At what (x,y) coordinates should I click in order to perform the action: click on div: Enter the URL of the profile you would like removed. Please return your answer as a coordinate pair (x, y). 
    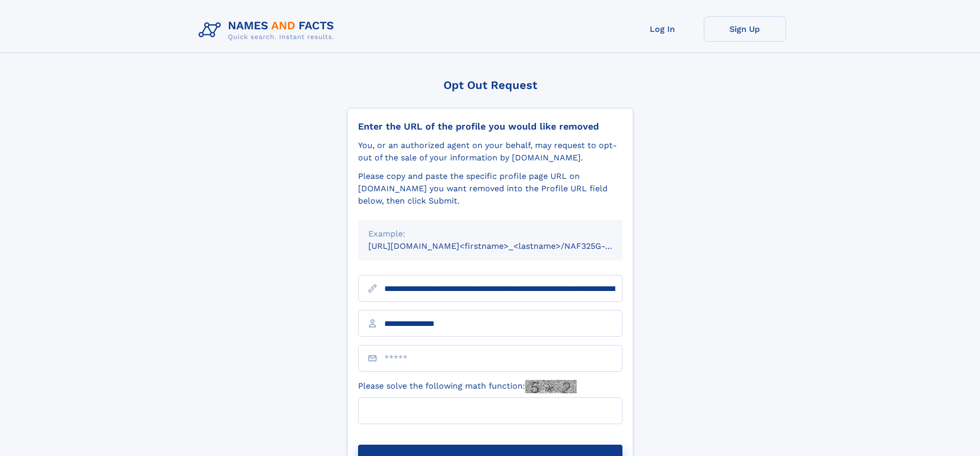
    Looking at the image, I should click on (490, 127).